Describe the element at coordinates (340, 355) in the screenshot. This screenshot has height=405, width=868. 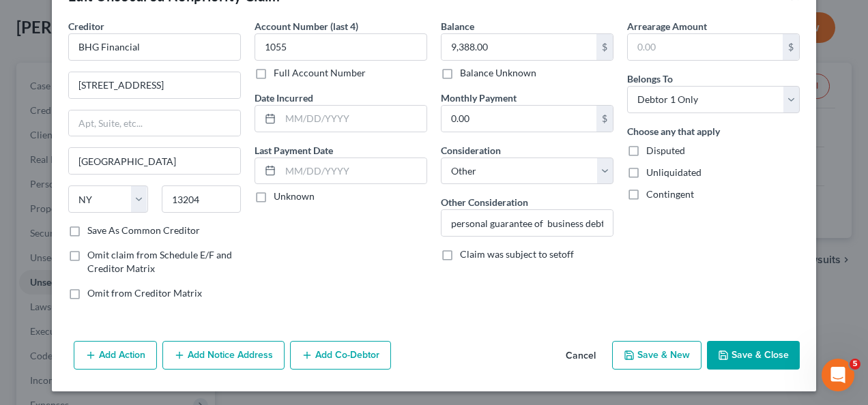
I see `button: Add Co-Debtor` at that location.